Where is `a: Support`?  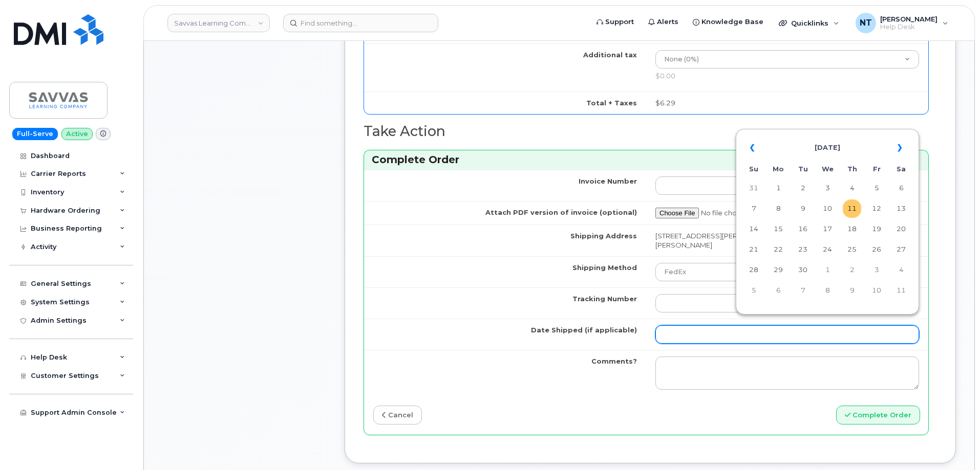
a: Support is located at coordinates (615, 22).